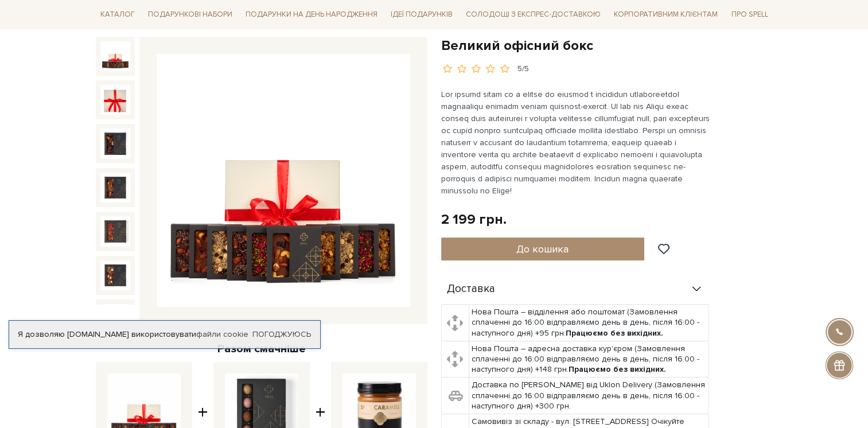 This screenshot has width=868, height=428. What do you see at coordinates (607, 46) in the screenshot?
I see `h1: Великий офісний бокс` at bounding box center [607, 46].